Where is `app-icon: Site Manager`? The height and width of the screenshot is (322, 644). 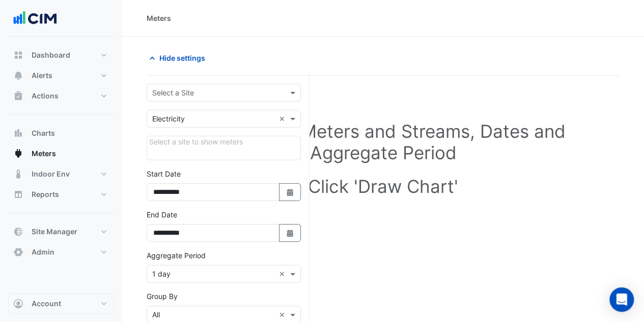
app-icon: Site Manager is located at coordinates (18, 232).